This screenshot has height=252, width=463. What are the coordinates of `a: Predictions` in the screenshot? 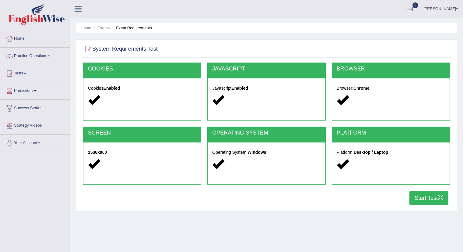 It's located at (35, 90).